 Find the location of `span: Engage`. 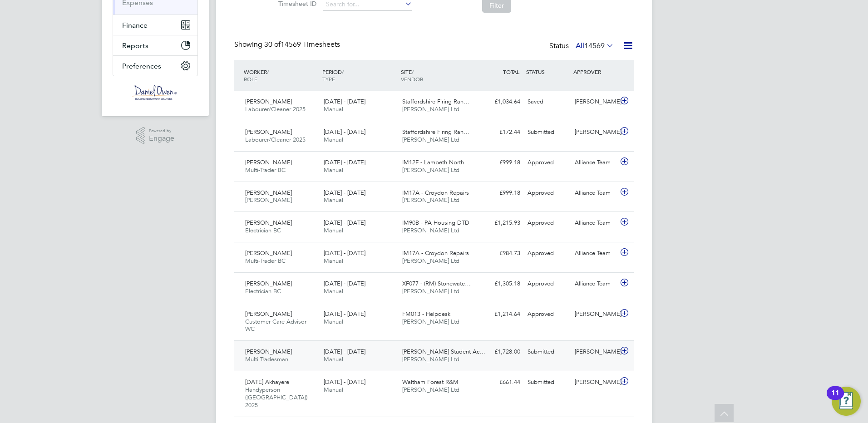

span: Engage is located at coordinates (162, 138).